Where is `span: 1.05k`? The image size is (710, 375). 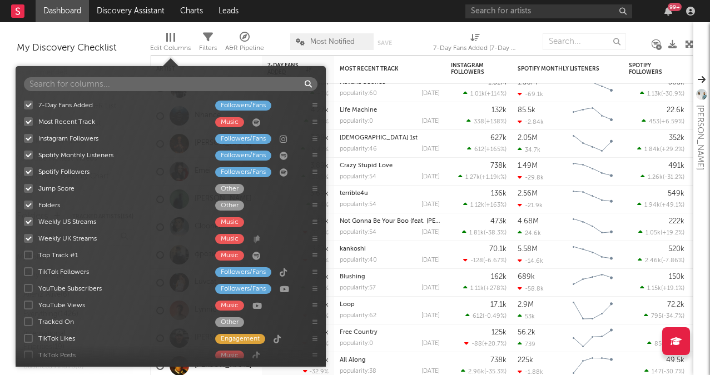
span: 1.05k is located at coordinates (652, 233).